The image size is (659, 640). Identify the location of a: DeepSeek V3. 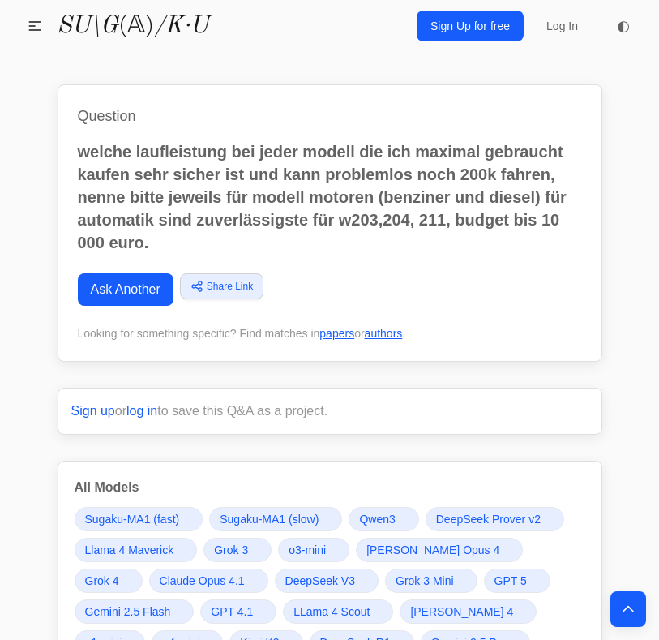
(327, 580).